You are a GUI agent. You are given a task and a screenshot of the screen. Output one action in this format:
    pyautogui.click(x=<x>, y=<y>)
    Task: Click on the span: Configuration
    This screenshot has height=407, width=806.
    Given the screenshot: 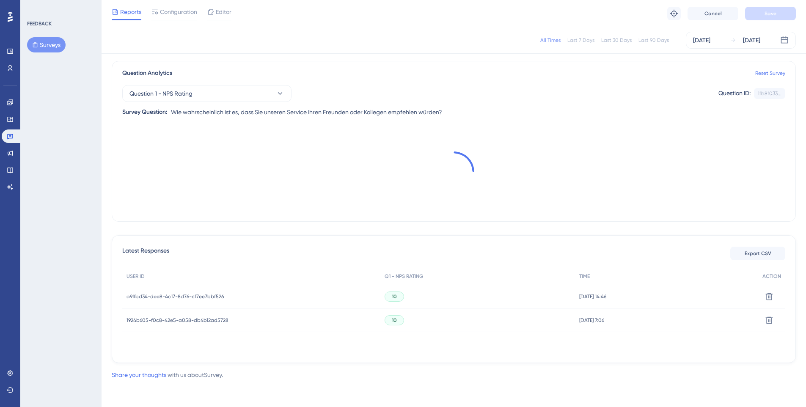 What is the action you would take?
    pyautogui.click(x=179, y=12)
    